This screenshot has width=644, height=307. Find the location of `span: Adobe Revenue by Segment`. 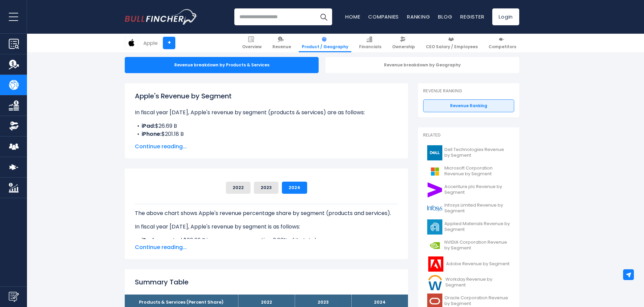

span: Adobe Revenue by Segment is located at coordinates (478, 264).